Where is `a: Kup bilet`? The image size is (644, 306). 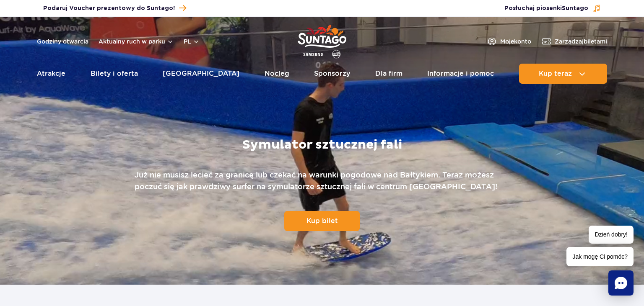
a: Kup bilet is located at coordinates (322, 221).